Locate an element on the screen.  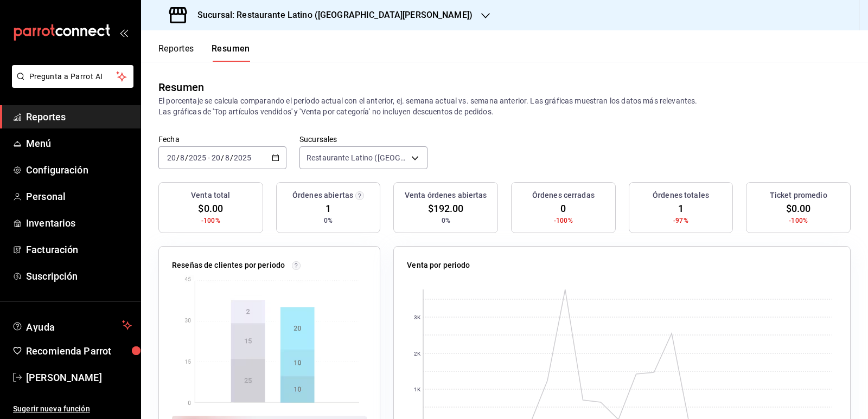
span: Pregunta a Parrot AI is located at coordinates (73, 76).